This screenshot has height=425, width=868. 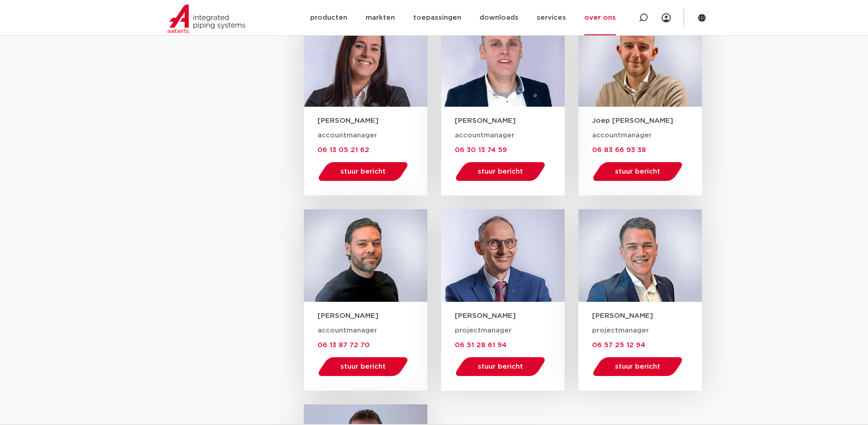 I want to click on span: 06 83 66 93 38, so click(x=619, y=150).